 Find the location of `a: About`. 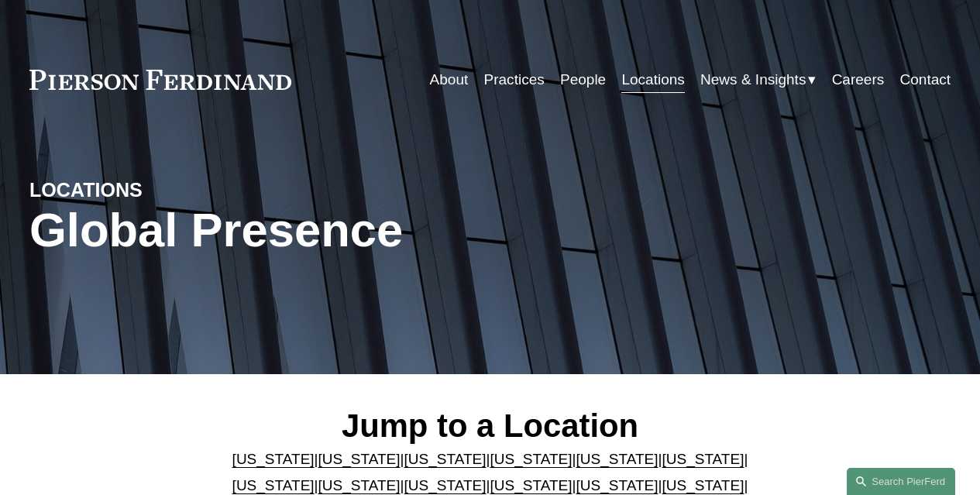

a: About is located at coordinates (449, 80).